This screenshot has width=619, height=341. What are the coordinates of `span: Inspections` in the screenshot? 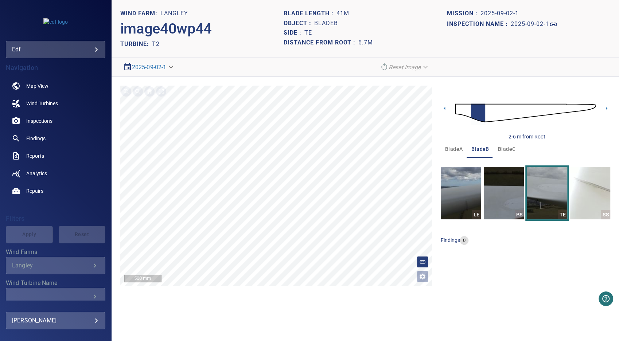 It's located at (39, 121).